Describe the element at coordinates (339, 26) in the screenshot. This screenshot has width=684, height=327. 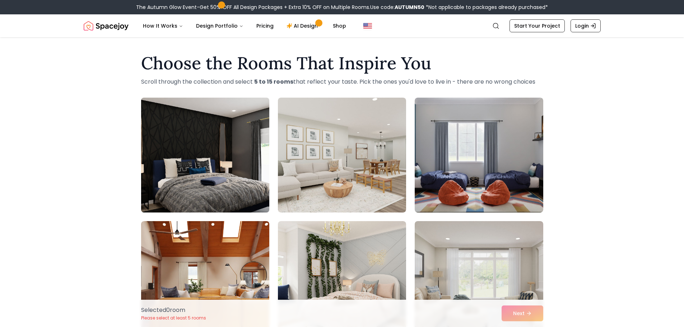
I see `a: Shop` at that location.